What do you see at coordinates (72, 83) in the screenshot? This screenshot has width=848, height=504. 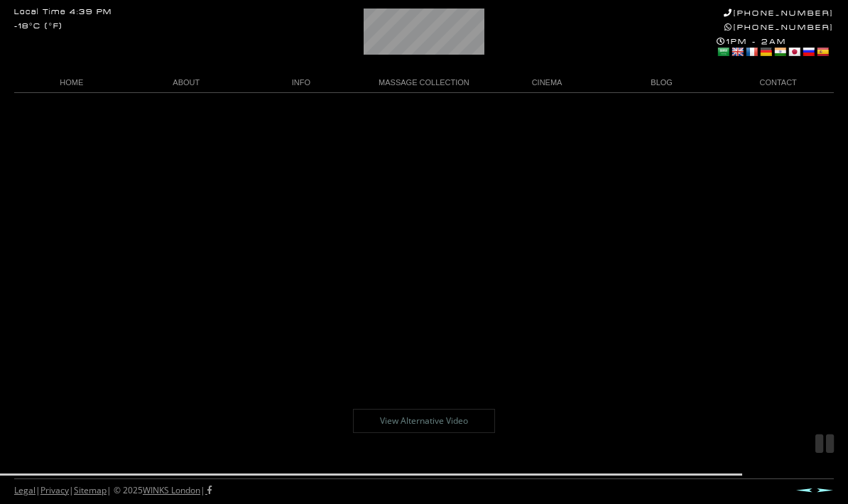 I see `a: HOME` at bounding box center [72, 83].